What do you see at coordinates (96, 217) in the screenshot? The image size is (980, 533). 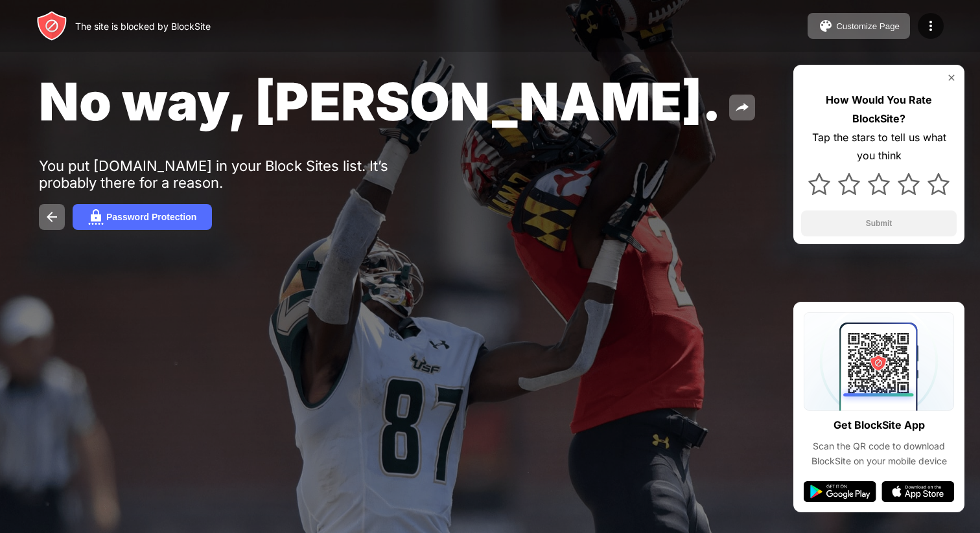 I see `img: password.svg` at bounding box center [96, 217].